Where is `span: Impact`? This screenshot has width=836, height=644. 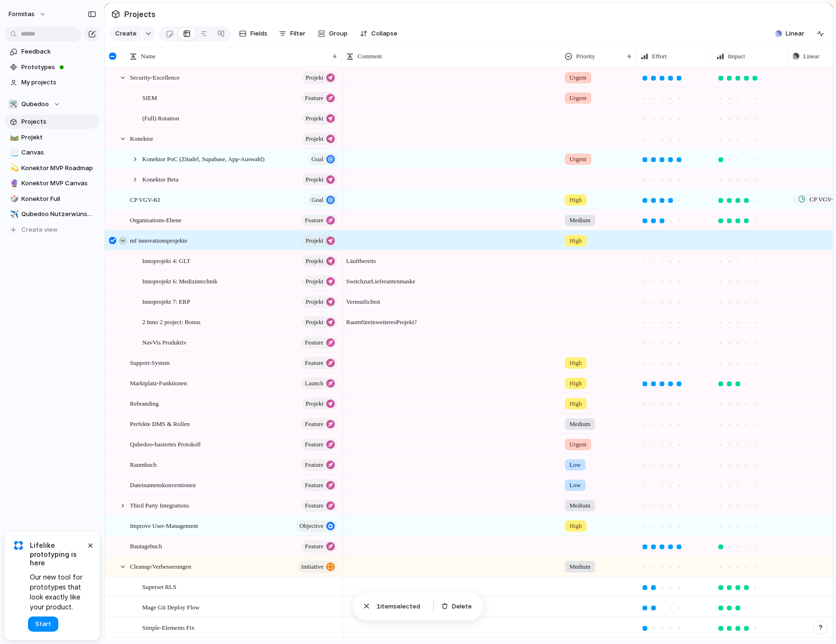
span: Impact is located at coordinates (736, 56).